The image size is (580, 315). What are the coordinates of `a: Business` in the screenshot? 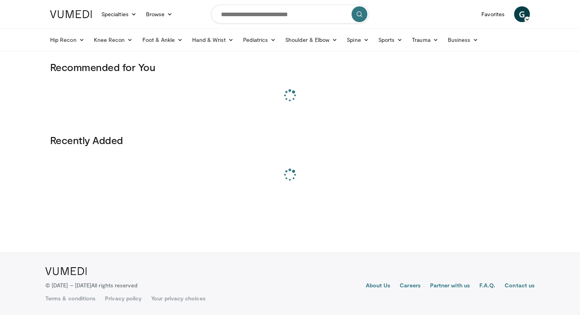 It's located at (463, 40).